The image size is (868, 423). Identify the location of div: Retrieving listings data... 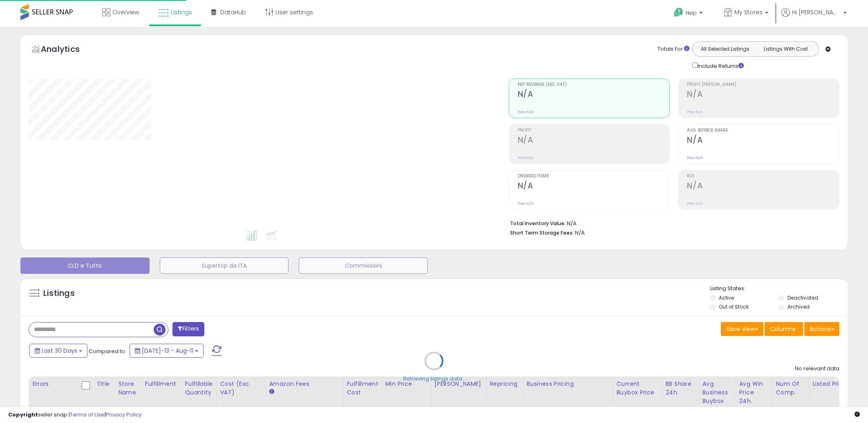
(434, 379).